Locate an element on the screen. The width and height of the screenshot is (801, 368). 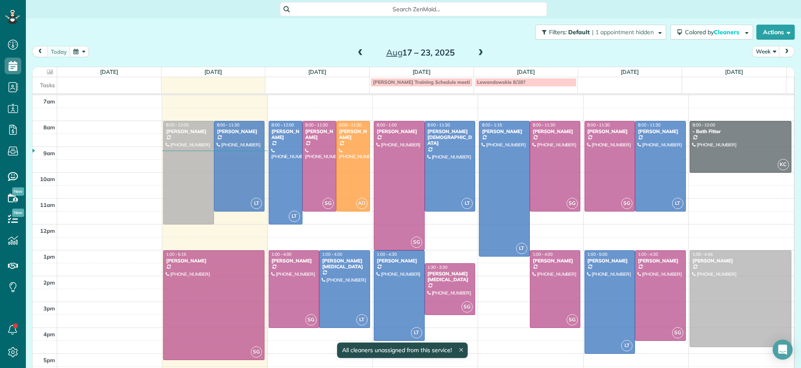
button: today is located at coordinates (59, 51).